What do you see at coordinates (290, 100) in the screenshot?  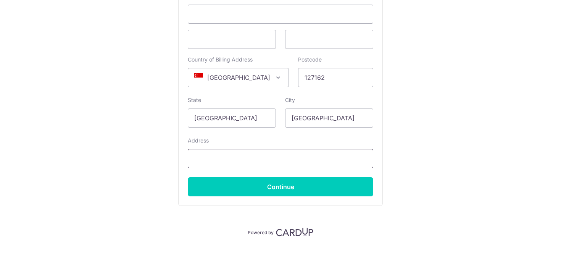 I see `label: City` at bounding box center [290, 100].